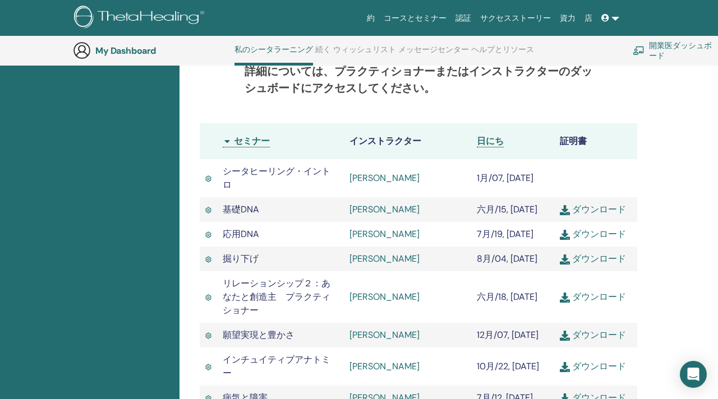 This screenshot has height=399, width=718. What do you see at coordinates (407, 141) in the screenshot?
I see `th: インストラクター` at bounding box center [407, 141].